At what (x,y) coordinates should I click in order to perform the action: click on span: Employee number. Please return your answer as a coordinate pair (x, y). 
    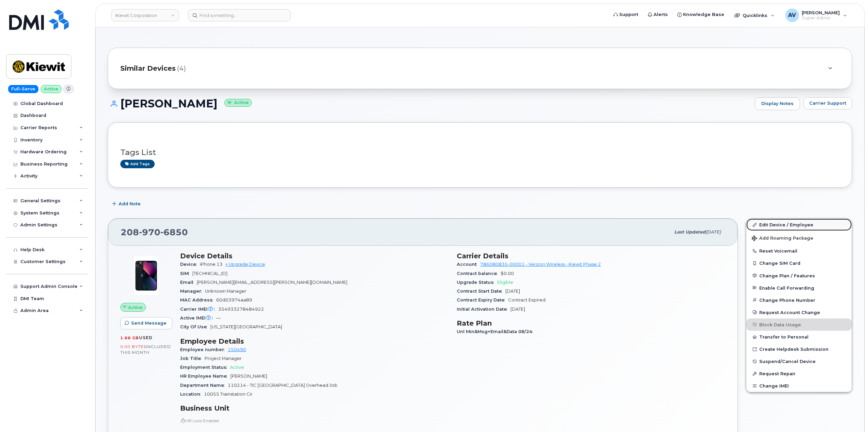
    Looking at the image, I should click on (204, 349).